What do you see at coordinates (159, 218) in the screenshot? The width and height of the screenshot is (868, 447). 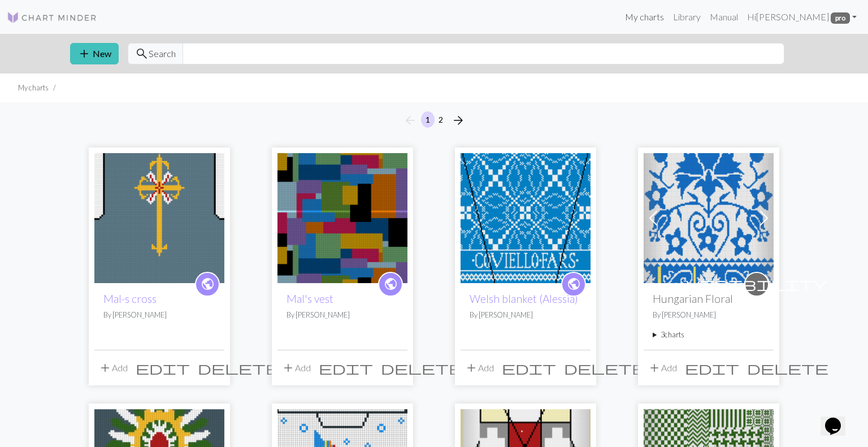 I see `img: Mal-s cross` at bounding box center [159, 218].